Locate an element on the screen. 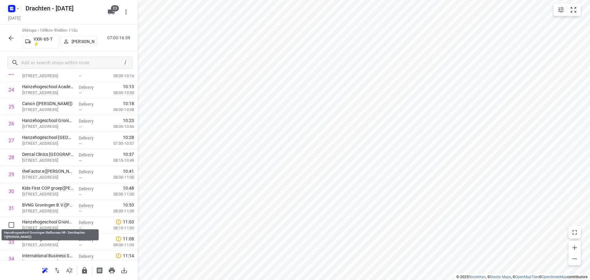 This screenshot has width=590, height=280. span: 11:08 is located at coordinates (128, 239).